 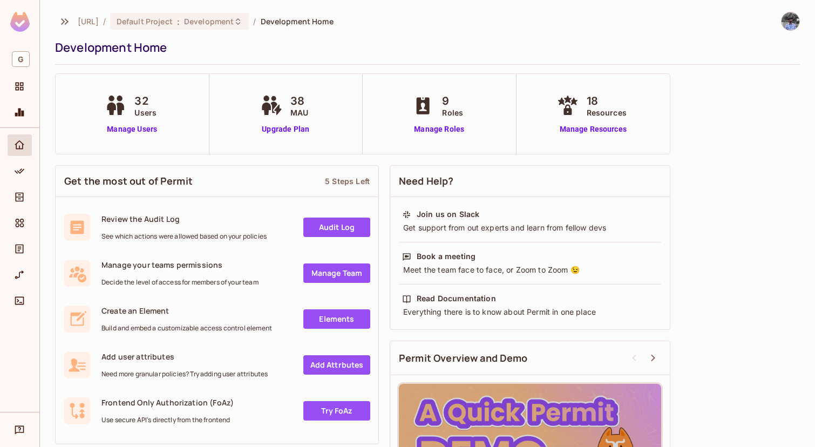 I want to click on span: 9, so click(x=452, y=101).